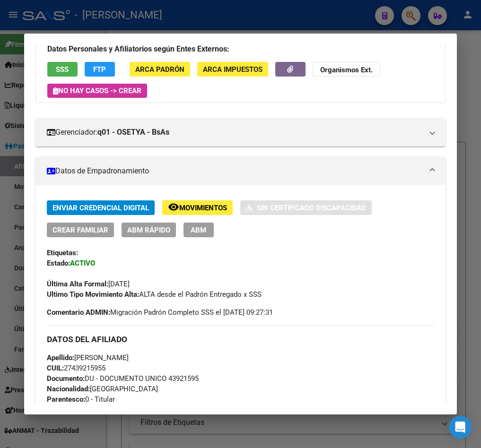 The width and height of the screenshot is (481, 448). Describe the element at coordinates (99, 70) in the screenshot. I see `span: FTP` at that location.